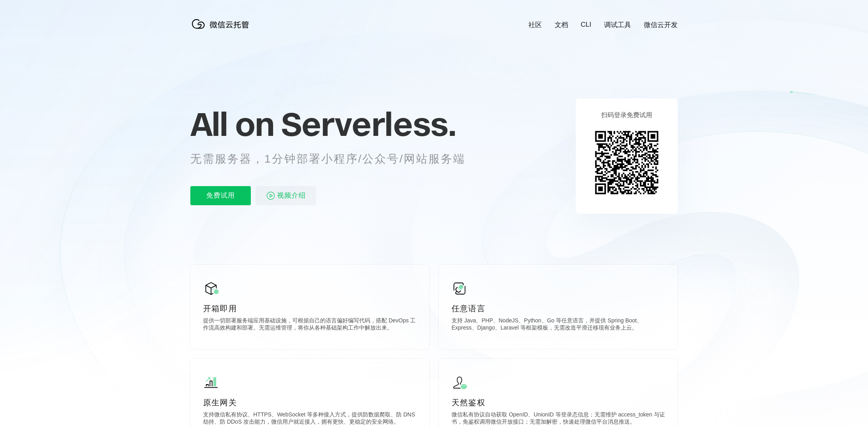  I want to click on img: video_play.svg, so click(271, 195).